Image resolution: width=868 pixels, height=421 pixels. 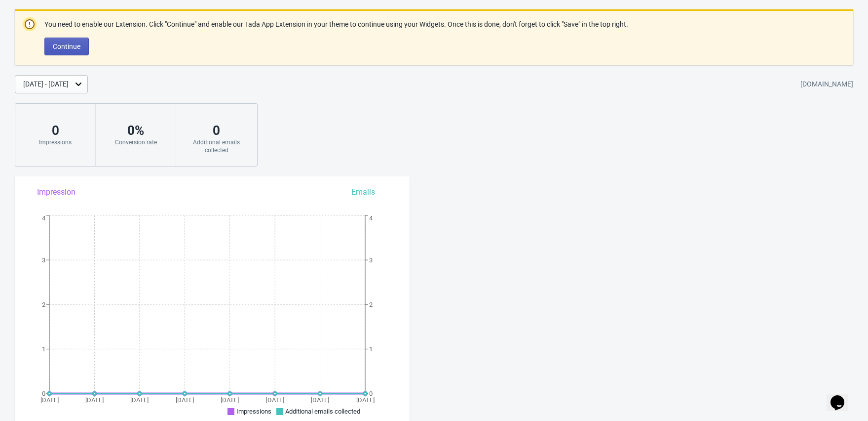 I want to click on span: Impressions, so click(x=253, y=411).